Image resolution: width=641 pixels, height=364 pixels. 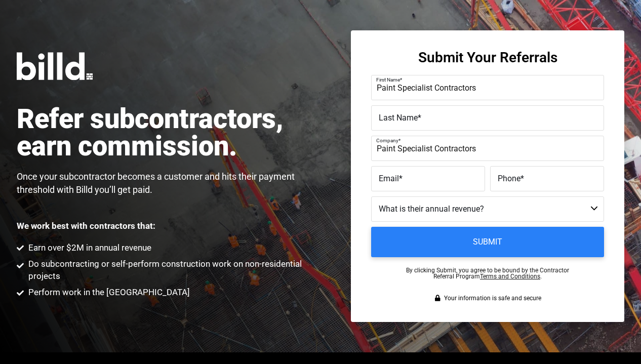 I want to click on span: Phone, so click(x=509, y=178).